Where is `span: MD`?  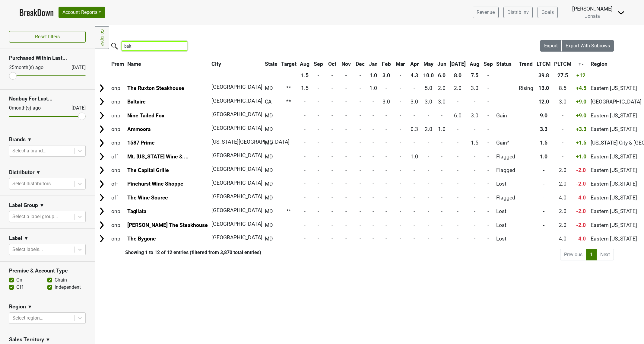
span: MD is located at coordinates (269, 183).